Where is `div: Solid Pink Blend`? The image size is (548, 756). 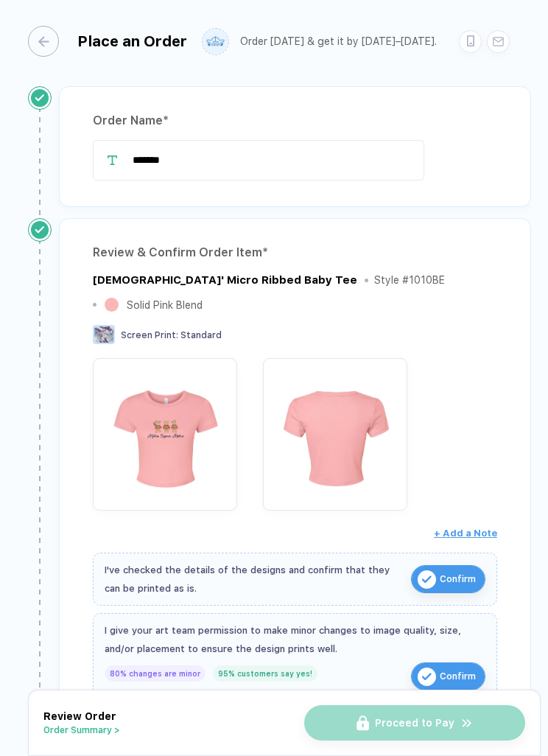
div: Solid Pink Blend is located at coordinates (164, 306).